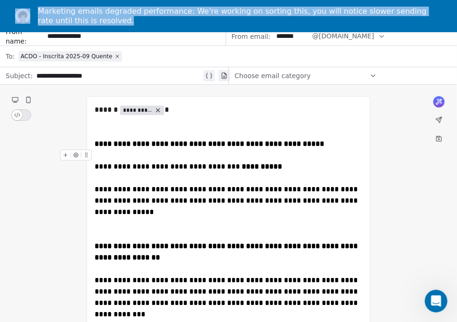 This screenshot has width=457, height=322. What do you see at coordinates (272, 76) in the screenshot?
I see `span: Choose email category` at bounding box center [272, 76].